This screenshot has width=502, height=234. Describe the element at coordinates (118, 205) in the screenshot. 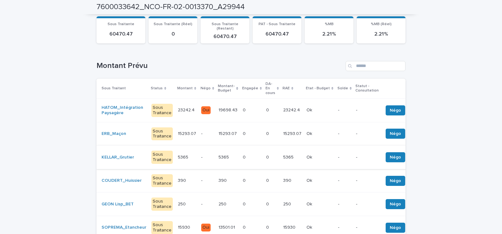

I see `a: GEON Lisp_BET` at that location.